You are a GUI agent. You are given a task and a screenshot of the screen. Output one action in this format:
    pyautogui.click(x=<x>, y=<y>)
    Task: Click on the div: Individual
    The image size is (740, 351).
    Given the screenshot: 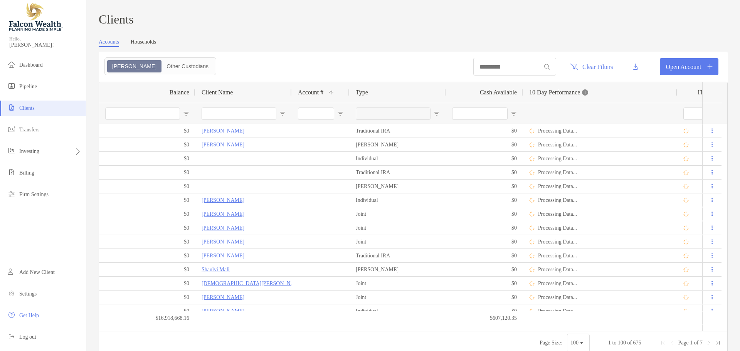 What is the action you would take?
    pyautogui.click(x=398, y=311)
    